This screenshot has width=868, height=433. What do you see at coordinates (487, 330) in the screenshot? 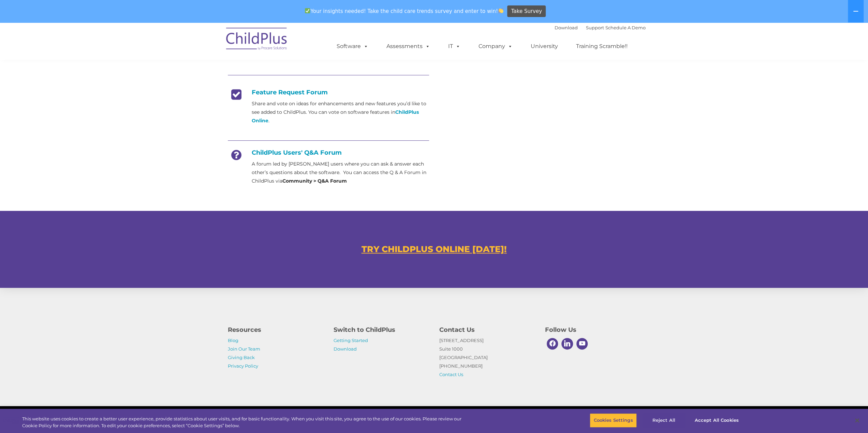
I see `h4: Contact Us` at bounding box center [487, 330].